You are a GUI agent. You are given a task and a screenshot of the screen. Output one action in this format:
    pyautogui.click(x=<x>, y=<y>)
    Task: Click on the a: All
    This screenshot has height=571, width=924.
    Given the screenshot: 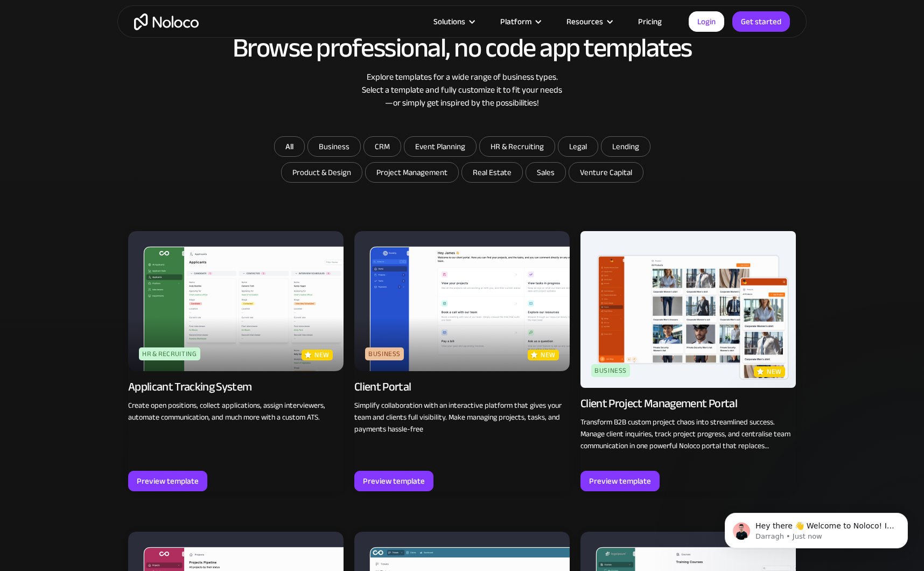 What is the action you would take?
    pyautogui.click(x=289, y=147)
    